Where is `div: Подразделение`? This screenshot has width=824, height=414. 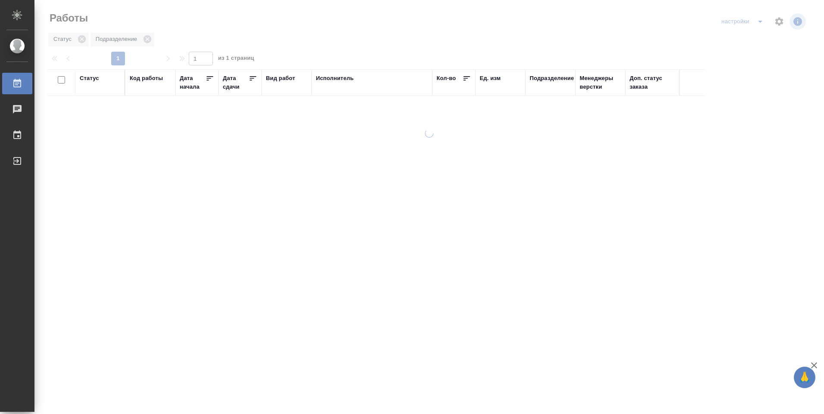 div: Подразделение is located at coordinates (551, 78).